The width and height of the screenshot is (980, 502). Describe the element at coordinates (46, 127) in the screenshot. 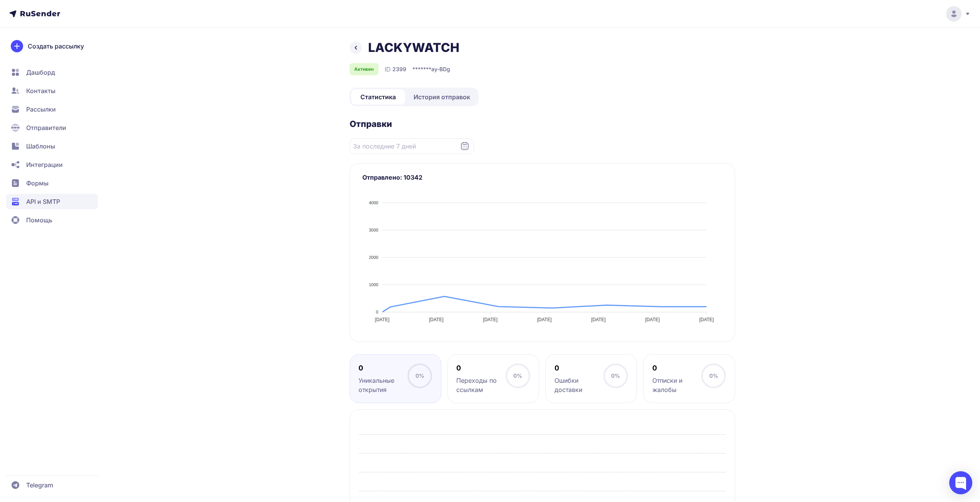

I see `span: Отправители` at that location.